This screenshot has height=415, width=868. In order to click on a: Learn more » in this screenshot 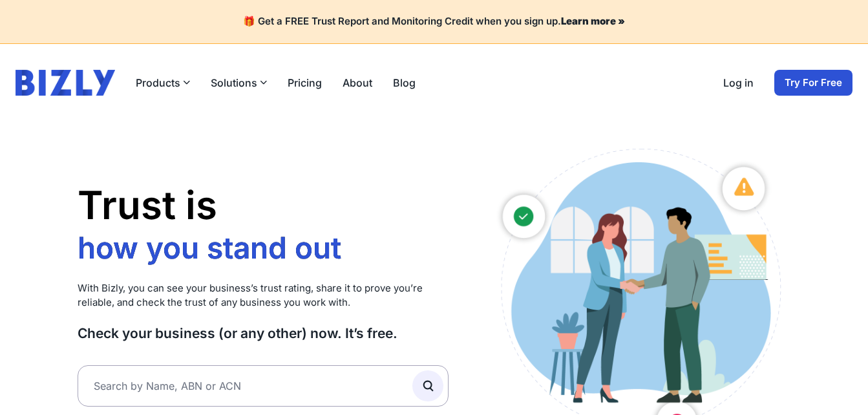, I will do `click(593, 21)`.